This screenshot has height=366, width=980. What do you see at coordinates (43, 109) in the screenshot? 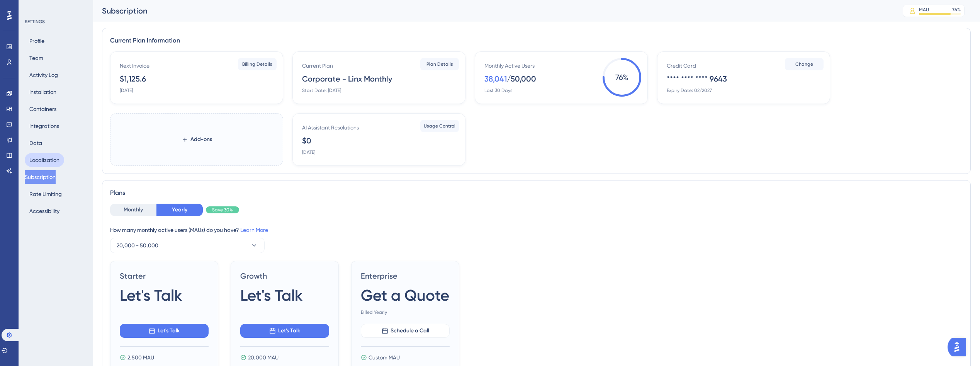
I see `button: Containers` at bounding box center [43, 109].